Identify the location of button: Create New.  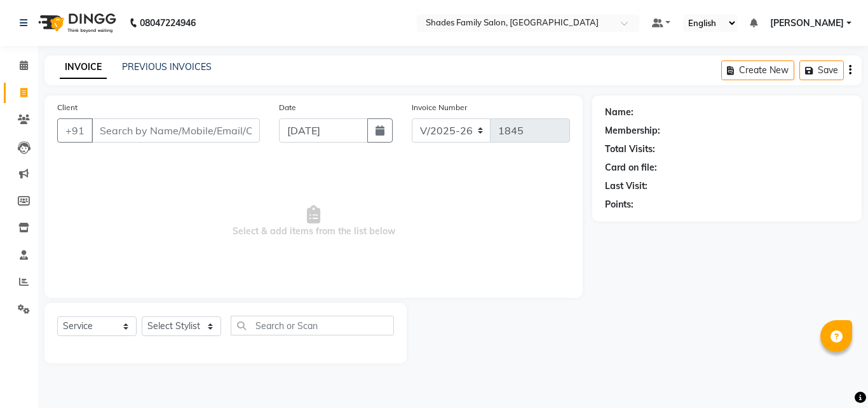
(758, 70).